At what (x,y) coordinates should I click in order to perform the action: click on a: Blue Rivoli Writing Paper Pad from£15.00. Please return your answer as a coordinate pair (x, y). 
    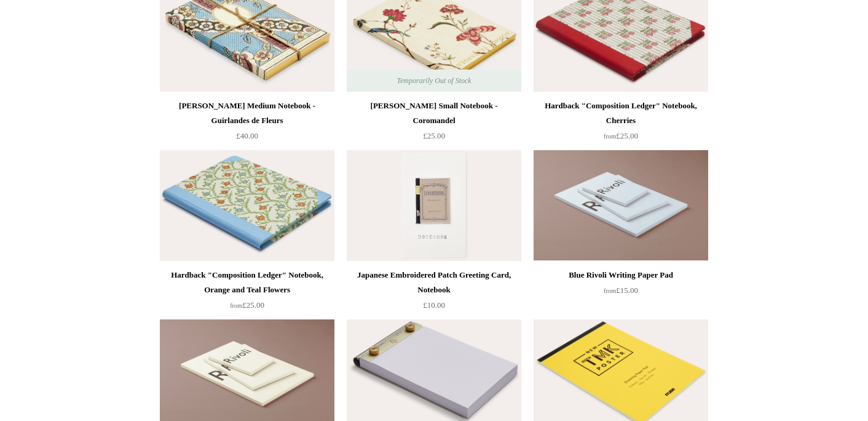
    Looking at the image, I should click on (621, 293).